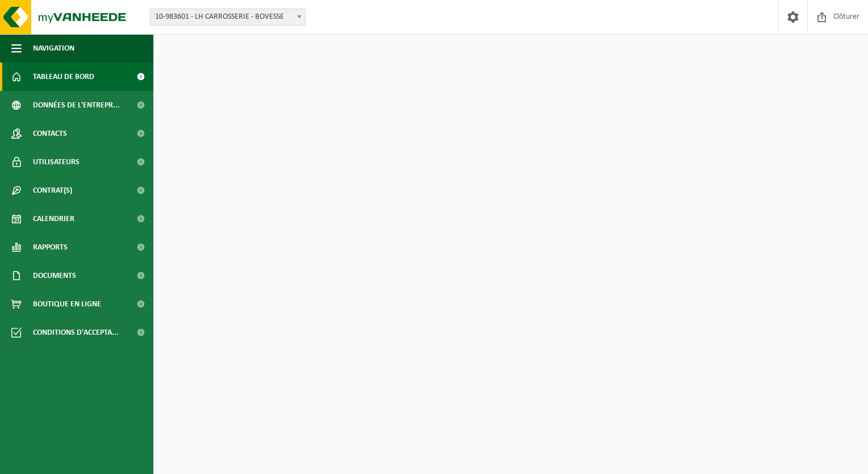  What do you see at coordinates (76, 332) in the screenshot?
I see `span: Conditions d'accepta...` at bounding box center [76, 332].